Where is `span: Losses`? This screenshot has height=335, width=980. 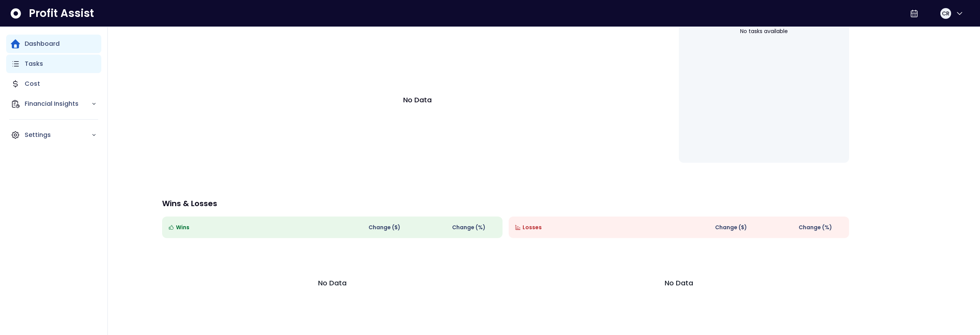
span: Losses is located at coordinates (532, 228).